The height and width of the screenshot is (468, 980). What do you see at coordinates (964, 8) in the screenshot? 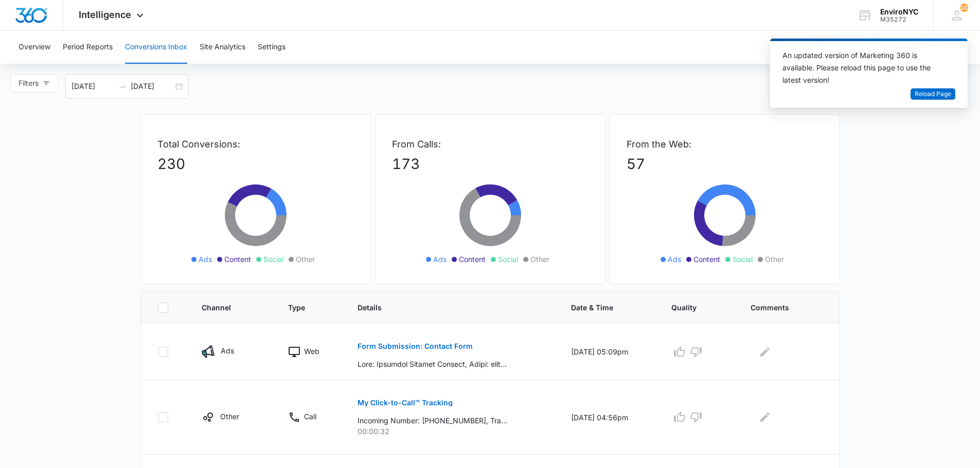
I see `span: 103` at bounding box center [964, 8].